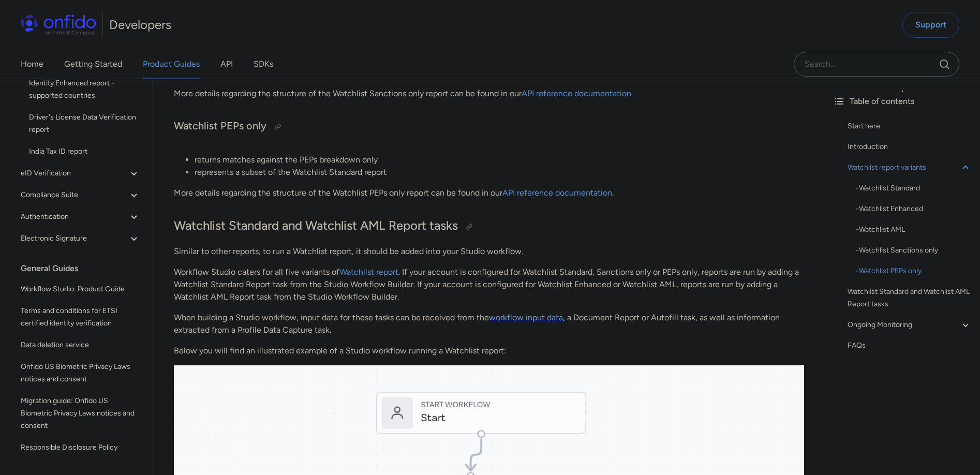 The width and height of the screenshot is (980, 475). What do you see at coordinates (80, 238) in the screenshot?
I see `button: Electronic Signature` at bounding box center [80, 238].